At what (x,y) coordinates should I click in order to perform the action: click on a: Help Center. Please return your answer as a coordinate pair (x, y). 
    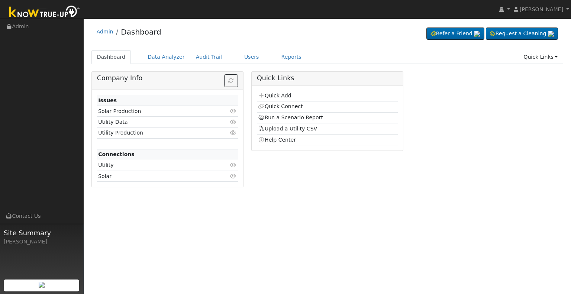
    Looking at the image, I should click on (277, 140).